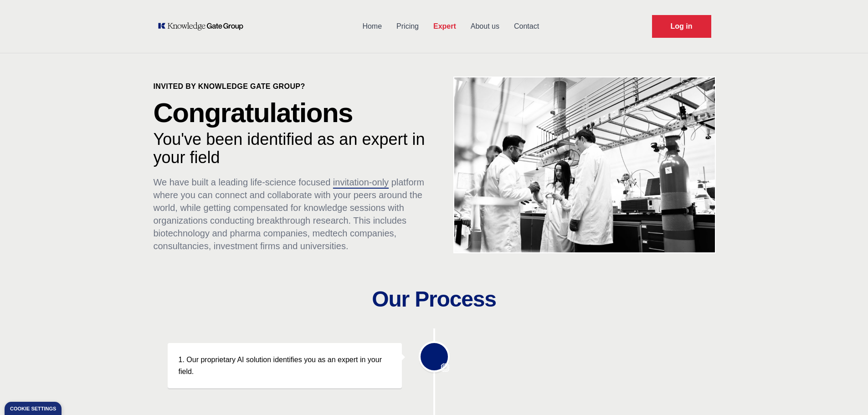 This screenshot has width=868, height=415. I want to click on p: We have built a leading life-science focused platform where you can connect and collaborate with ..., so click(295, 214).